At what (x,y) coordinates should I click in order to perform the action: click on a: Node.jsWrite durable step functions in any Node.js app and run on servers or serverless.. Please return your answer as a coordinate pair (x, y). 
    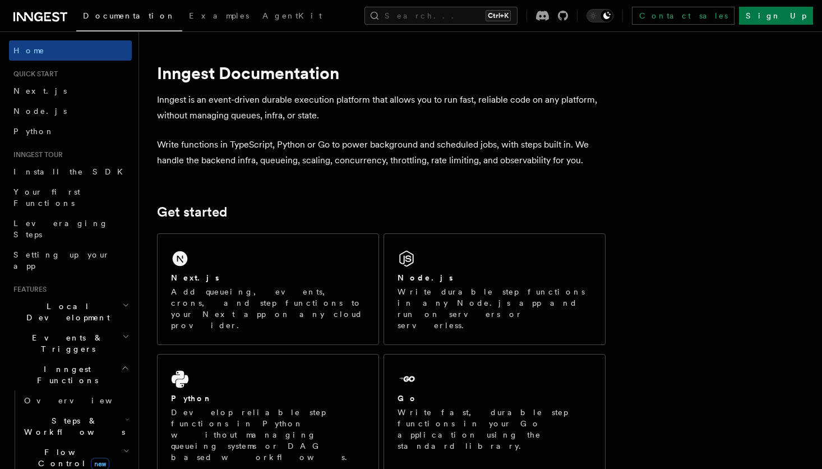
    Looking at the image, I should click on (494, 289).